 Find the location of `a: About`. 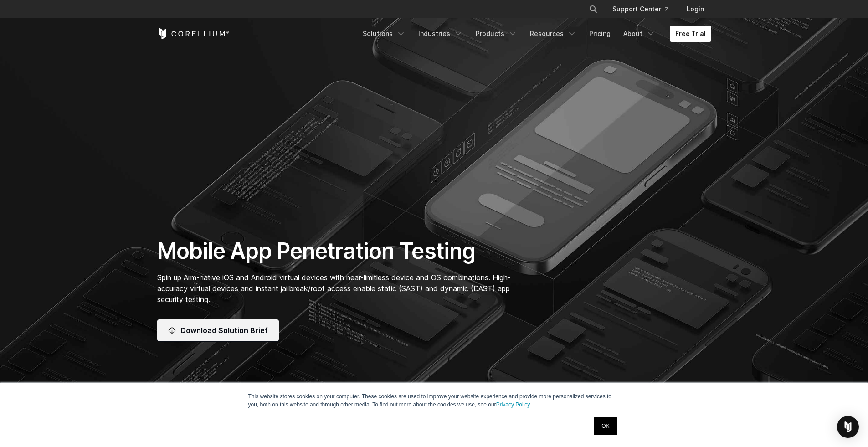

a: About is located at coordinates (639, 34).